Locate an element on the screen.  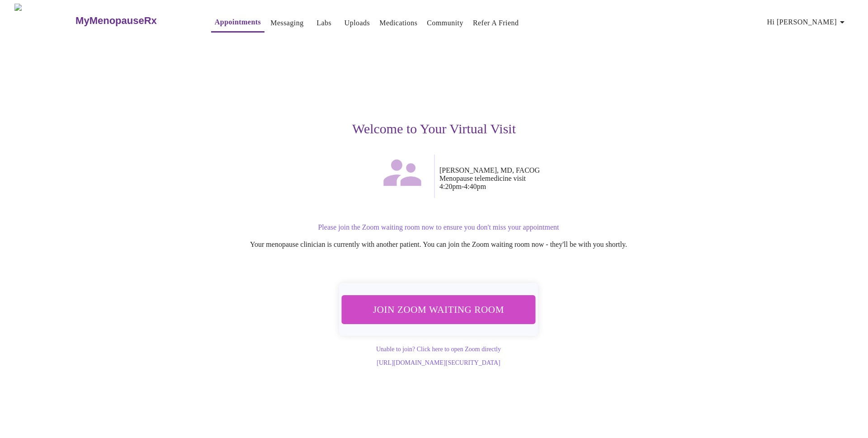
button: Messaging is located at coordinates (286, 23).